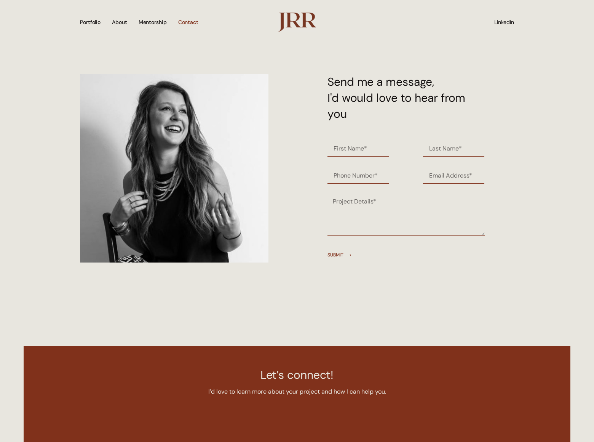  What do you see at coordinates (188, 22) in the screenshot?
I see `a: Contact` at bounding box center [188, 22].